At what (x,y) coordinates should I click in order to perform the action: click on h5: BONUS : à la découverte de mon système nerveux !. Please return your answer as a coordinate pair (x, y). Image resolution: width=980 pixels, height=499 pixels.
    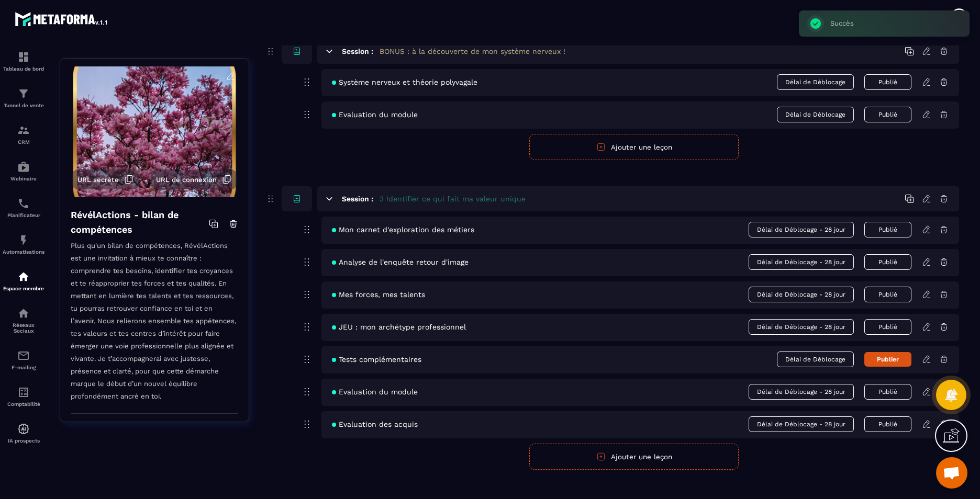
    Looking at the image, I should click on (472, 51).